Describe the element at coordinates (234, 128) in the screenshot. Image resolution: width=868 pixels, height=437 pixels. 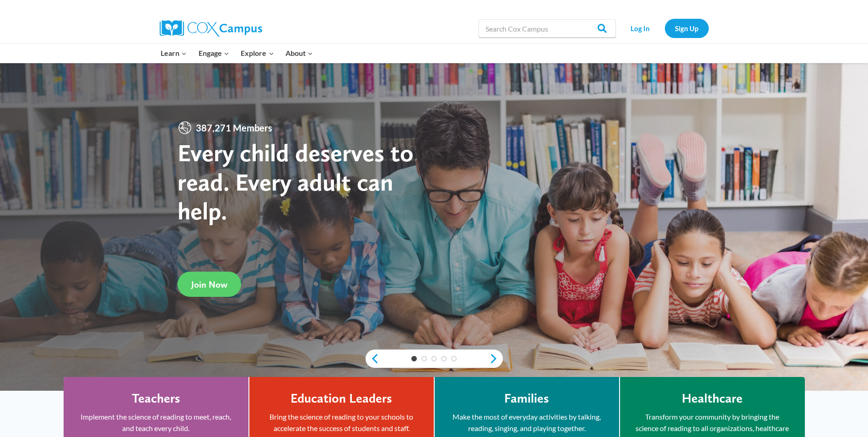
I see `span: 387,271 Members` at that location.